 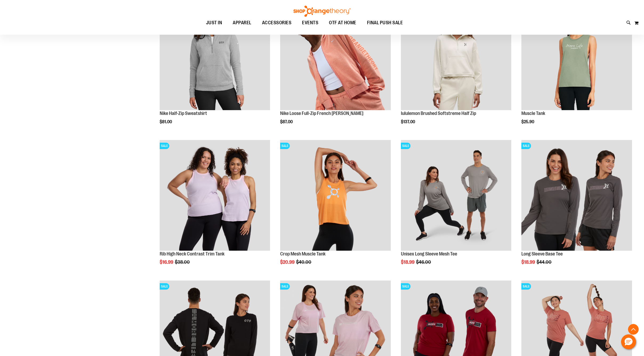 What do you see at coordinates (633, 329) in the screenshot?
I see `button: Back To Top` at bounding box center [633, 329].